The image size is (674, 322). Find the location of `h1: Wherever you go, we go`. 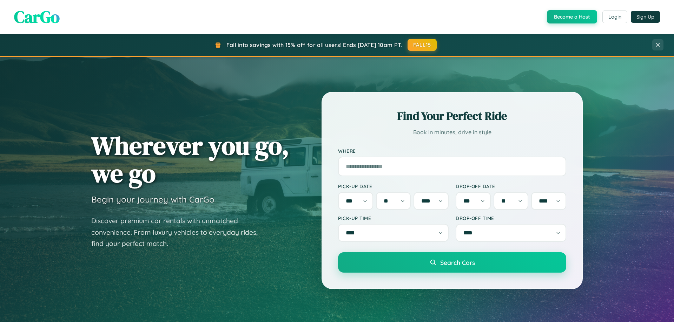

h1: Wherever you go, we go is located at coordinates (190, 160).